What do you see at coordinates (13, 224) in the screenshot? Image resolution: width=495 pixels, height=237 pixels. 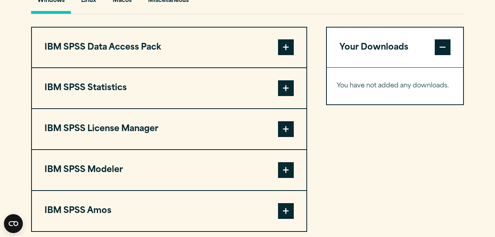 I see `button: Open CMP widget` at bounding box center [13, 224].